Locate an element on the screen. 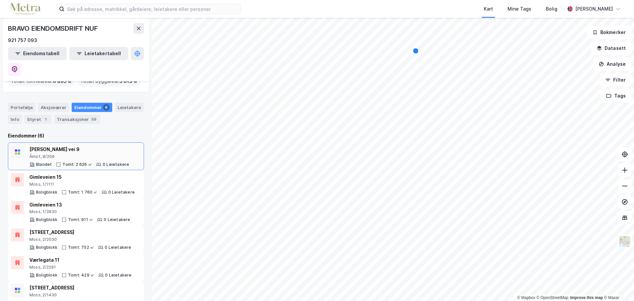 Image resolution: width=634 pixels, height=301 pixels. div: Bolig is located at coordinates (551, 9).